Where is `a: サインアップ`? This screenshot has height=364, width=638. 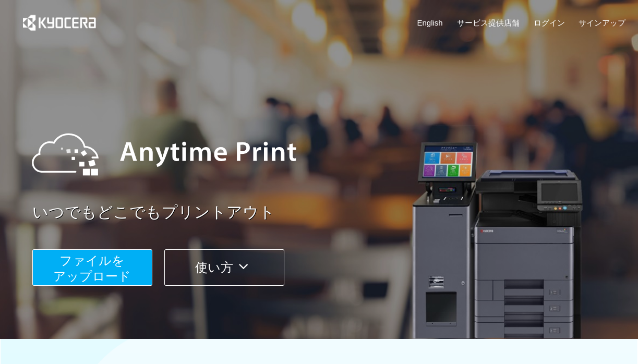
a: サインアップ is located at coordinates (602, 23).